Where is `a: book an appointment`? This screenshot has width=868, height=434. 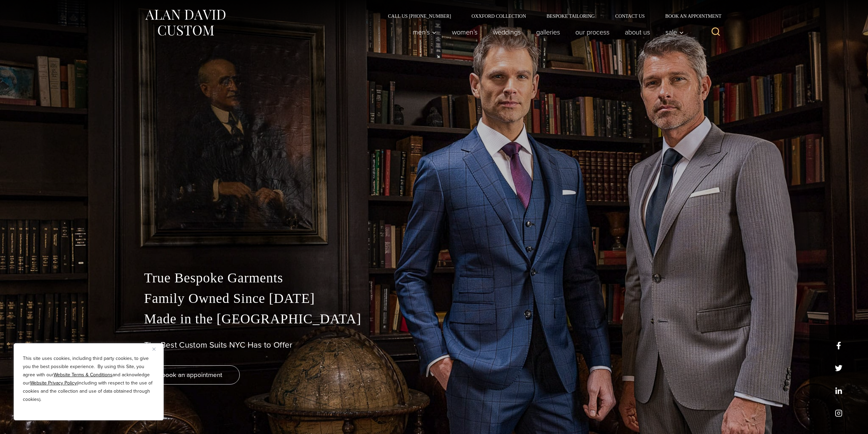 a: book an appointment is located at coordinates (192, 375).